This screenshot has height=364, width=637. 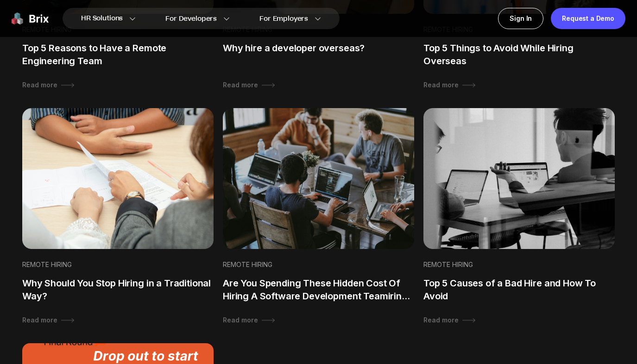 I want to click on a: Request a Demo, so click(x=588, y=19).